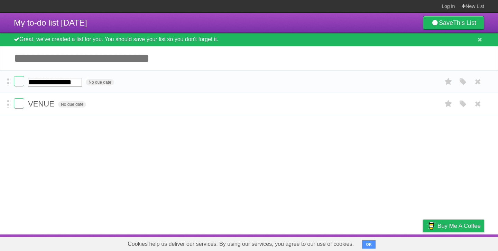  What do you see at coordinates (465, 23) in the screenshot?
I see `b: This List` at bounding box center [465, 23].